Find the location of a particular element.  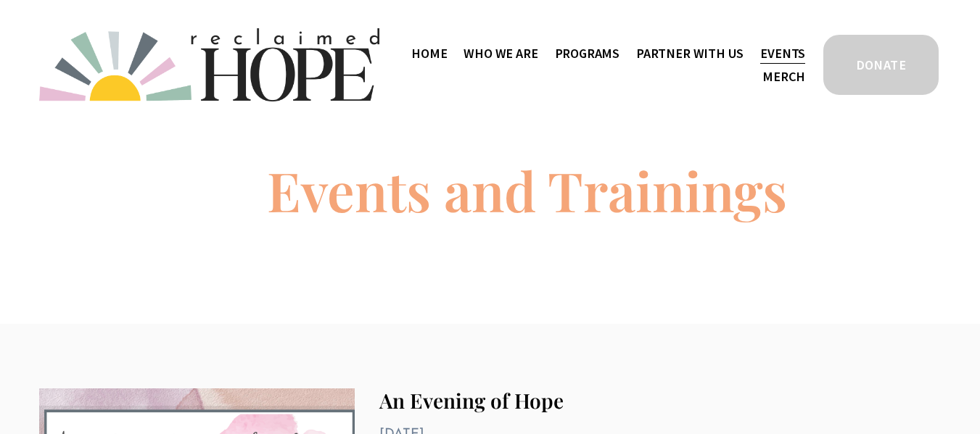

span: Partner With Us is located at coordinates (690, 53).